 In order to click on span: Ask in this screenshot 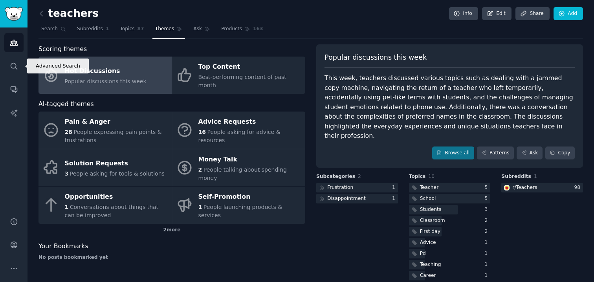, I will do `click(198, 29)`.